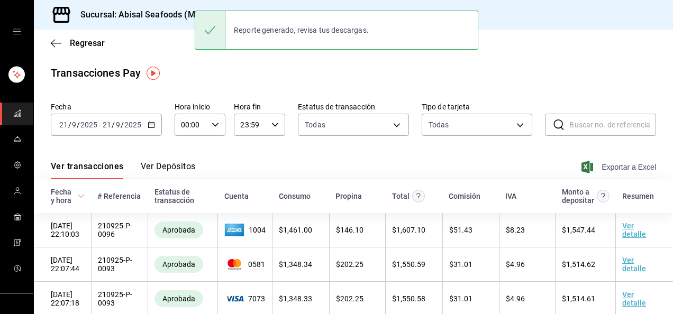 This screenshot has width=673, height=314. Describe the element at coordinates (68, 196) in the screenshot. I see `span: Fecha y hora` at that location.